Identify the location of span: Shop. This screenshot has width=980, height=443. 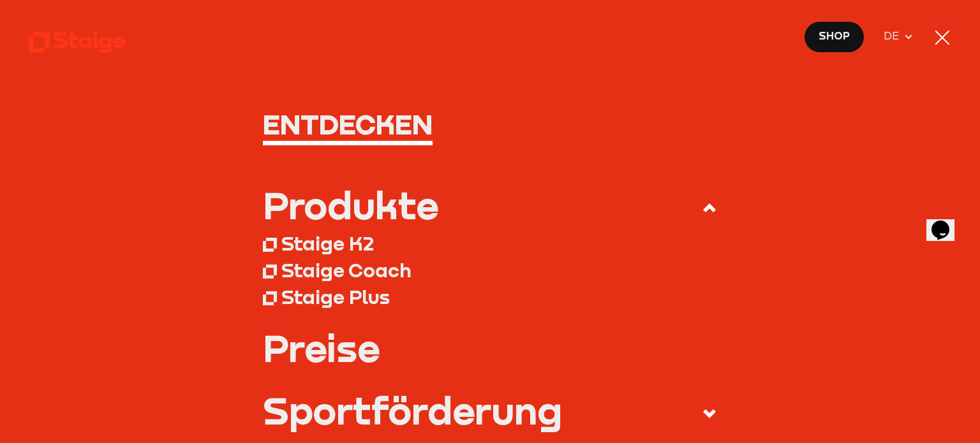
(835, 37).